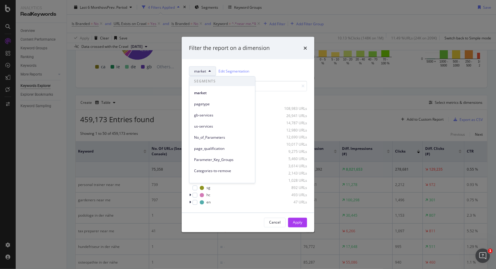 This screenshot has height=269, width=496. Describe the element at coordinates (222, 182) in the screenshot. I see `span: near-dup-canonical-error-sample` at that location.